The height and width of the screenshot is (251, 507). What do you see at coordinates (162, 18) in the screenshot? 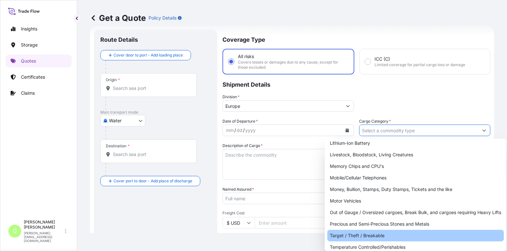
I see `p: Policy Details` at bounding box center [162, 18].